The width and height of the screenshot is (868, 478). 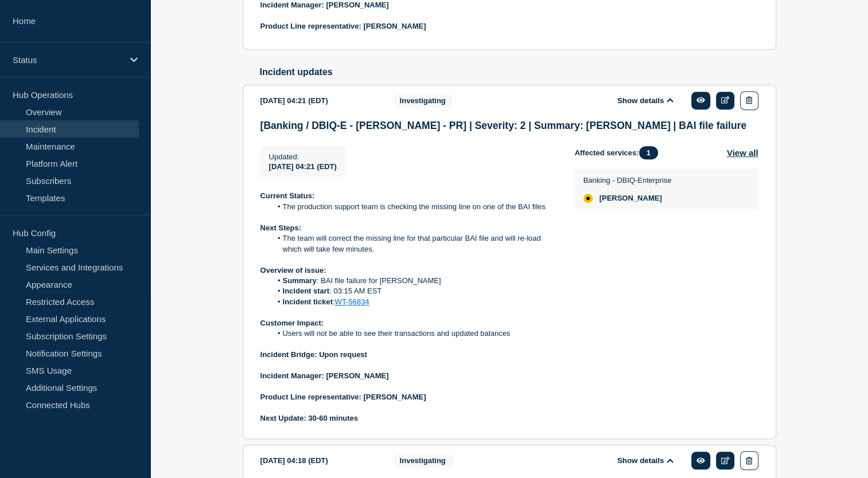 I want to click on p: Banking - DBIQ-Enterprise, so click(x=627, y=180).